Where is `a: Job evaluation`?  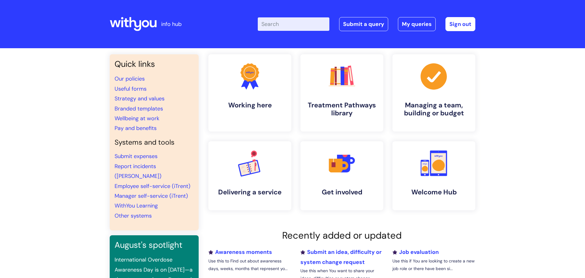
a: Job evaluation is located at coordinates (415, 252).